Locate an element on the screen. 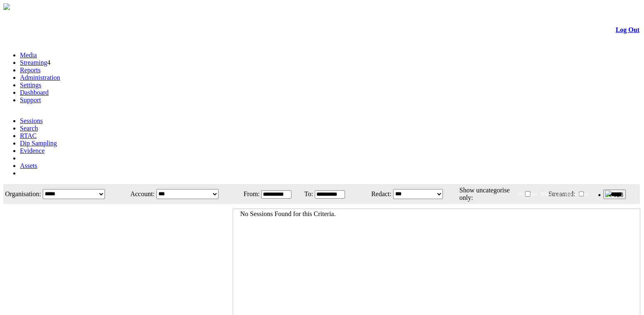  a: Administration is located at coordinates (40, 78).